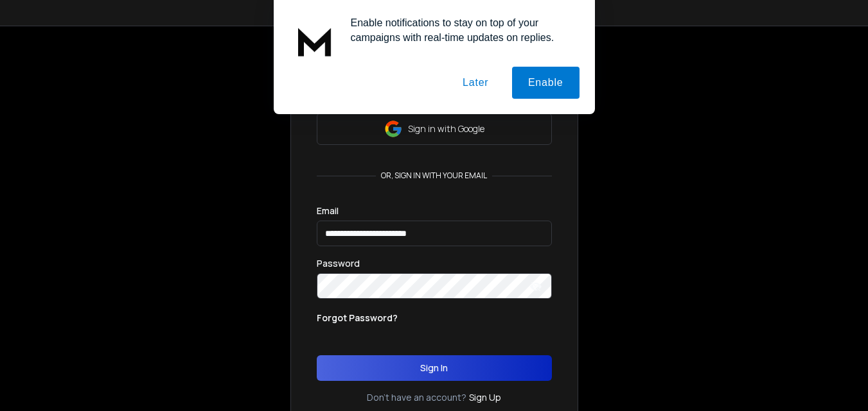  What do you see at coordinates (337, 264) in the screenshot?
I see `label: Password` at bounding box center [337, 264].